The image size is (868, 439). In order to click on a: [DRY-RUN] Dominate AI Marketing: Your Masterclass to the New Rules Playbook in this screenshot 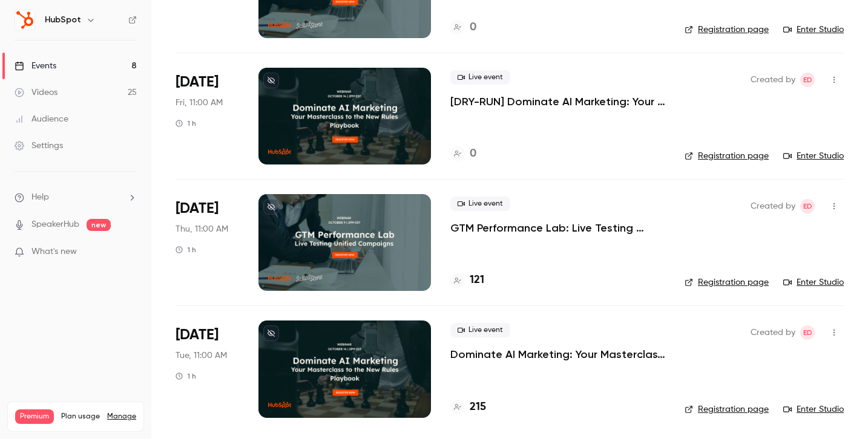, I will do `click(558, 101)`.